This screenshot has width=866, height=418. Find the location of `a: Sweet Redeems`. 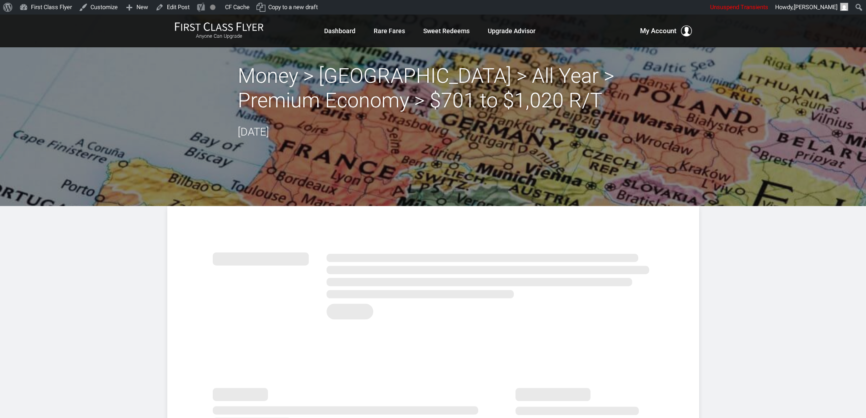

a: Sweet Redeems is located at coordinates (447, 31).